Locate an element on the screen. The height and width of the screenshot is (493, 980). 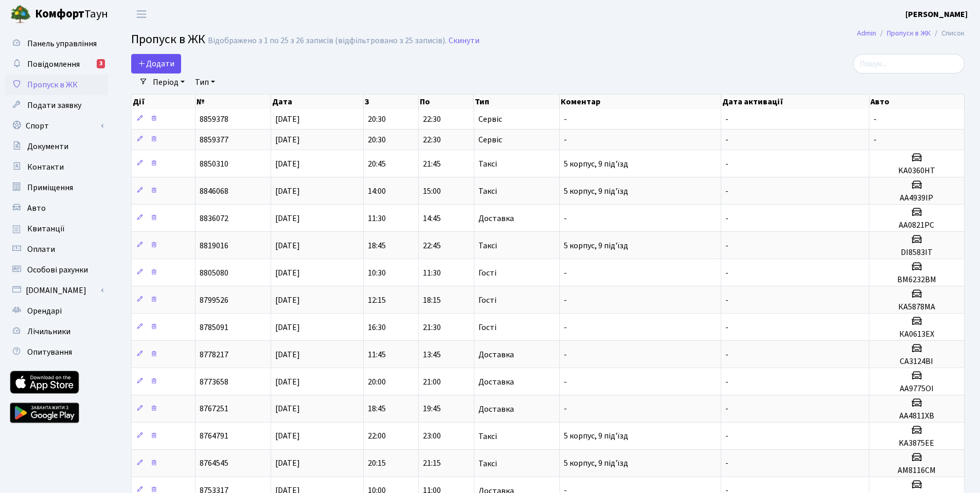
a: Додати is located at coordinates (156, 64).